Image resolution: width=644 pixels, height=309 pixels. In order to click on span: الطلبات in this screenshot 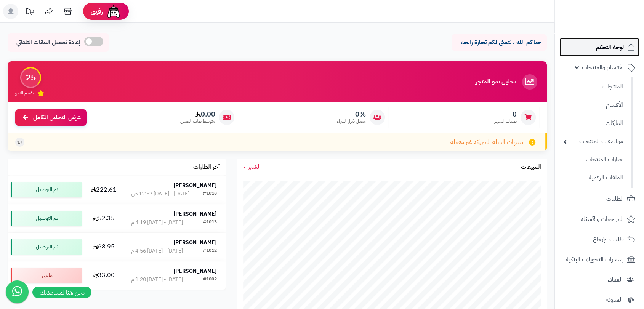, I will do `click(615, 199)`.